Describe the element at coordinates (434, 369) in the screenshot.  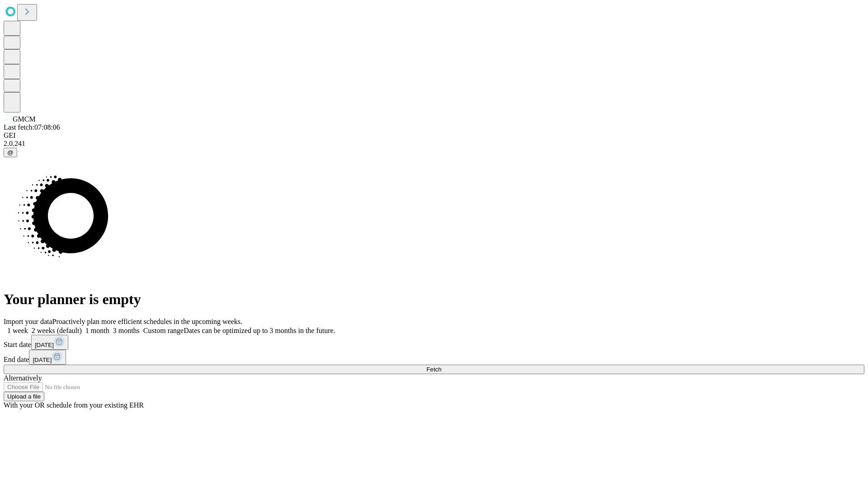
I see `span: Fetch` at that location.